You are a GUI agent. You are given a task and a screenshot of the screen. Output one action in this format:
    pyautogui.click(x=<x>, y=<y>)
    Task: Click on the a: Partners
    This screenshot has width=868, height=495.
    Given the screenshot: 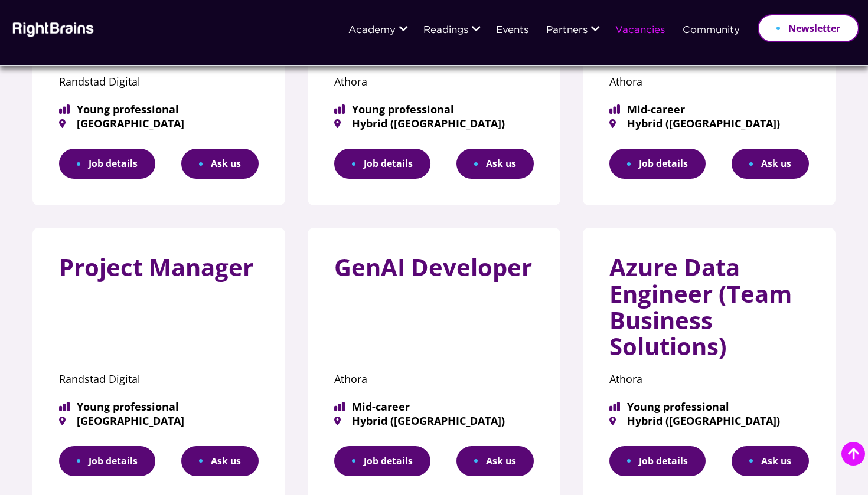 What is the action you would take?
    pyautogui.click(x=567, y=31)
    